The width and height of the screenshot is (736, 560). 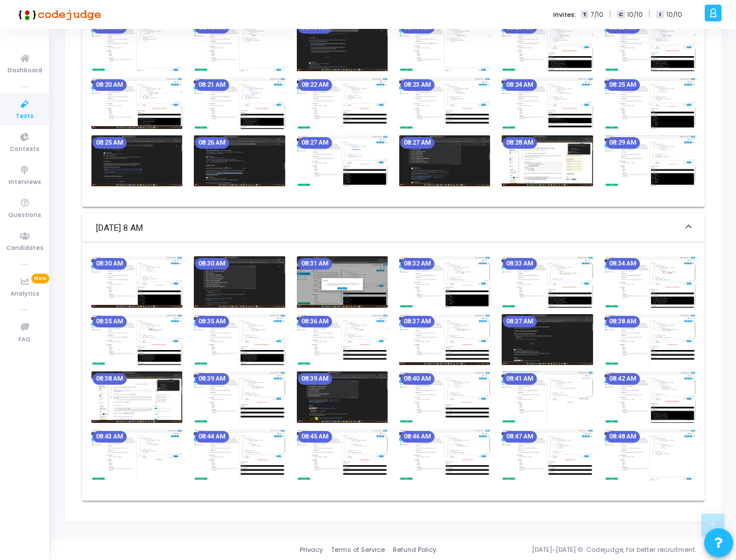 What do you see at coordinates (342, 339) in the screenshot?
I see `img: screenshot-1759729002068.jpeg` at bounding box center [342, 339].